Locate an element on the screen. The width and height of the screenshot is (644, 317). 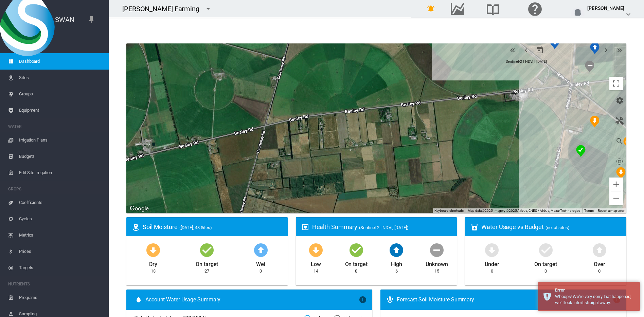
md-icon: Click here for help is located at coordinates (535, 9).